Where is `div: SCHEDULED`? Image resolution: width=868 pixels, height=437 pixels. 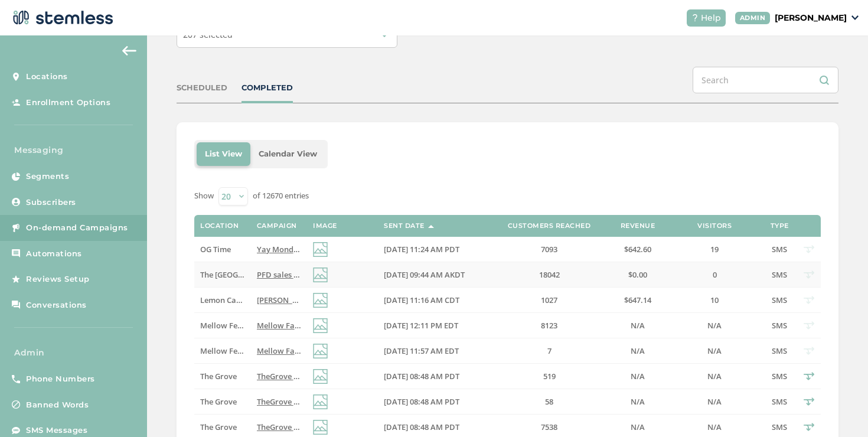
div: SCHEDULED is located at coordinates (202, 88).